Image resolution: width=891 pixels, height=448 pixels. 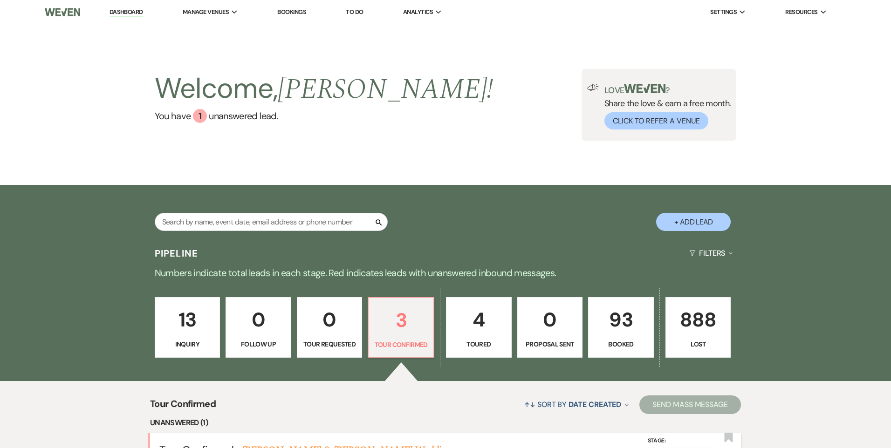 I want to click on p: 93, so click(x=621, y=320).